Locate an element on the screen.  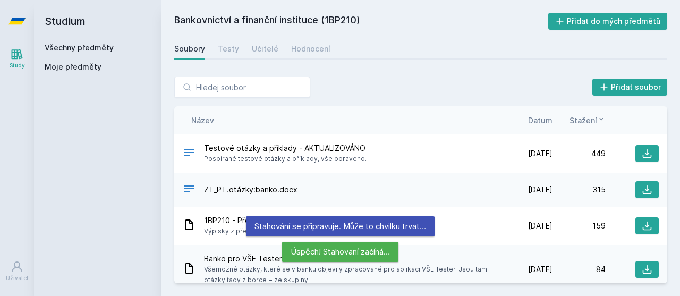
div: Úspěch! Stahovaní začíná… is located at coordinates (340, 252).